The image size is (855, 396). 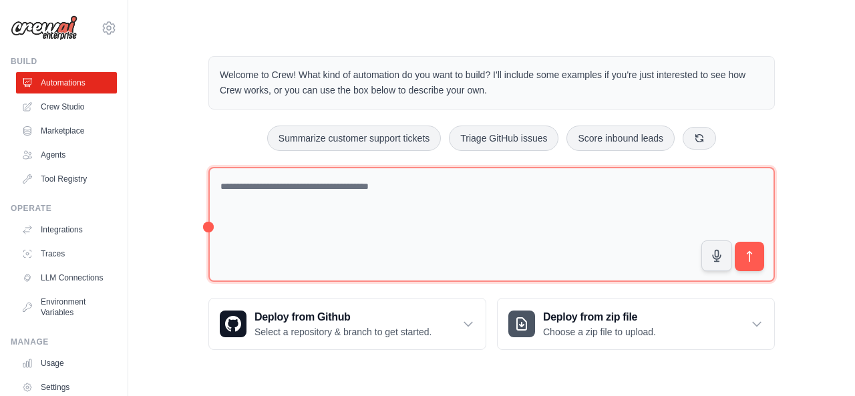 I want to click on a: Traces, so click(x=66, y=254).